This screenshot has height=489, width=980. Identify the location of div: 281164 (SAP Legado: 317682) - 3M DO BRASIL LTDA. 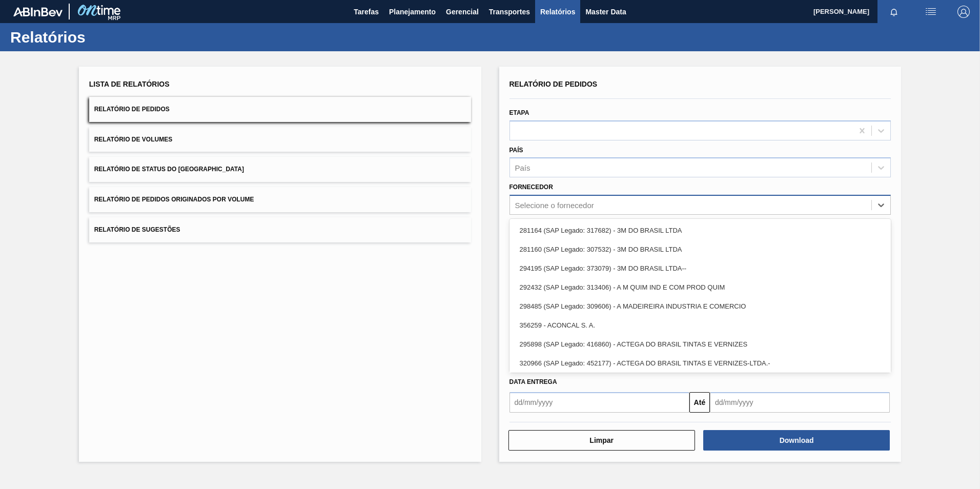
(700, 231).